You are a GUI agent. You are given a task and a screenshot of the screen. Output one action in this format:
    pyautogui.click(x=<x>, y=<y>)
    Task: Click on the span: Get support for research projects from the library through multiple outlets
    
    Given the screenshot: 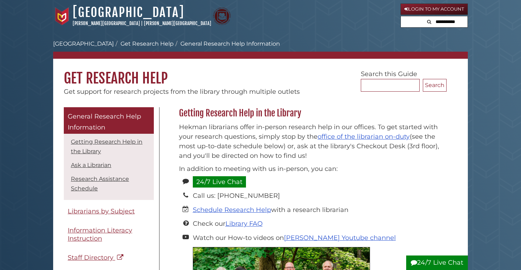 What is the action you would take?
    pyautogui.click(x=182, y=92)
    